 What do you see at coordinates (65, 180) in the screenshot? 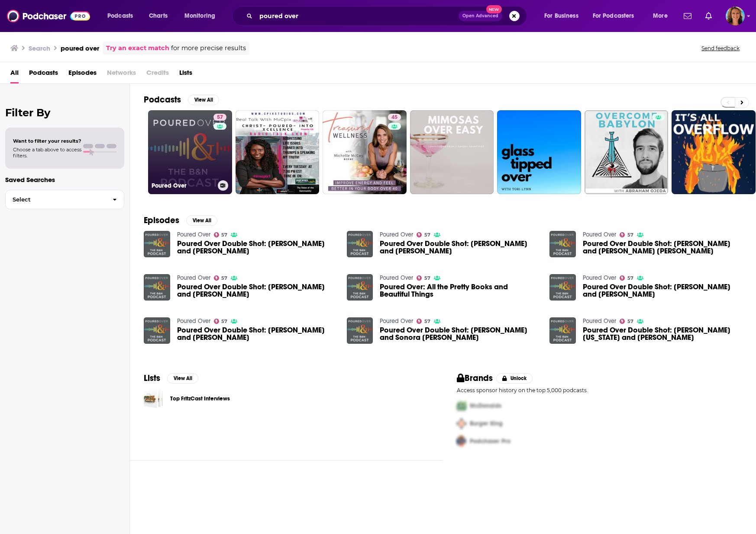
I see `p: Saved Searches` at bounding box center [65, 180].